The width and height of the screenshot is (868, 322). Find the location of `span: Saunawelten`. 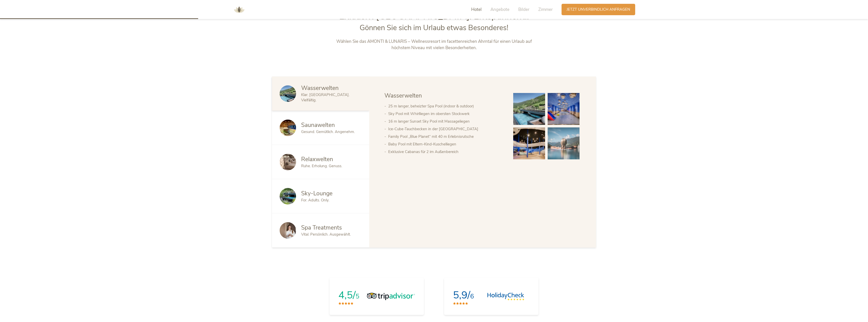

span: Saunawelten is located at coordinates (318, 125).